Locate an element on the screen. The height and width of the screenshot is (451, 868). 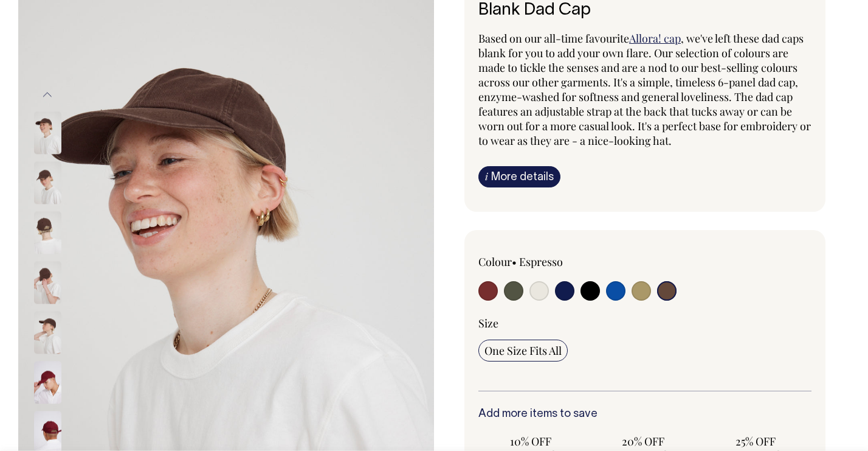
span: Based on our all-time favourite is located at coordinates (554, 38).